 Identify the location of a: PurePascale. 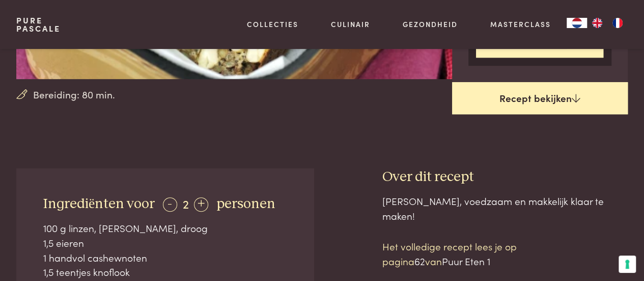
(38, 25).